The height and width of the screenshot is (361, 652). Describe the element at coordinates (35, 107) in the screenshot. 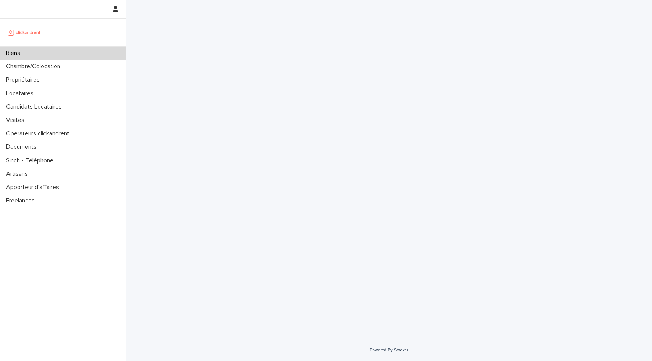

I see `p: Candidats Locataires` at that location.